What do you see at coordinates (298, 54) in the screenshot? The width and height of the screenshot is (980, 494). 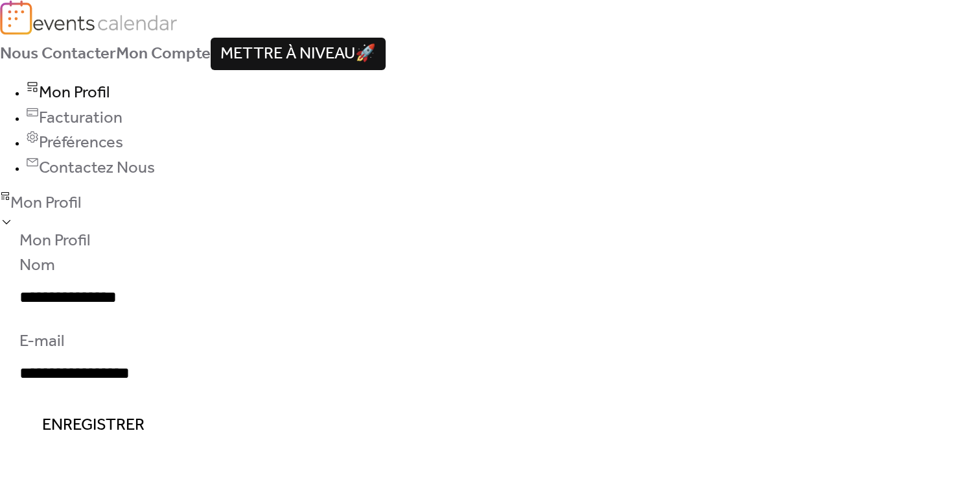 I see `button: Mettre à niveau🚀` at bounding box center [298, 54].